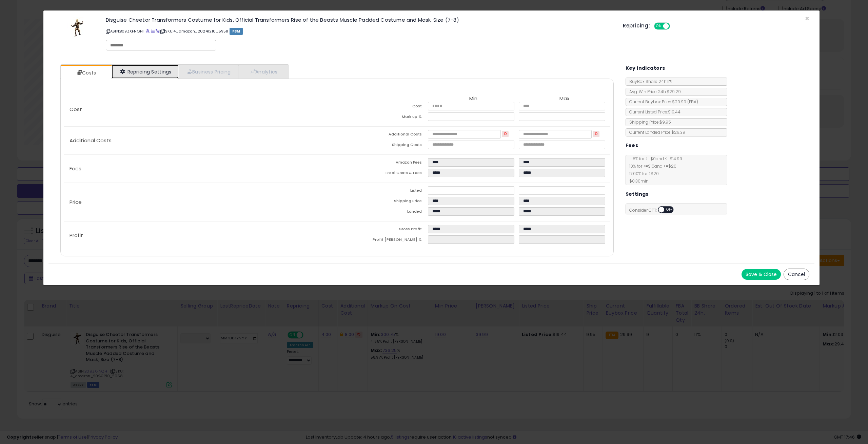  What do you see at coordinates (78, 27) in the screenshot?
I see `img: 412x6lSxctL._SL60_.jpg` at bounding box center [78, 27].